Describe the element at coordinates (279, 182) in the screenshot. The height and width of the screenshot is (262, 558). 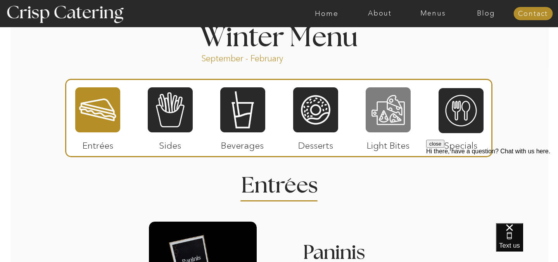
I see `h2: Entrees` at that location.